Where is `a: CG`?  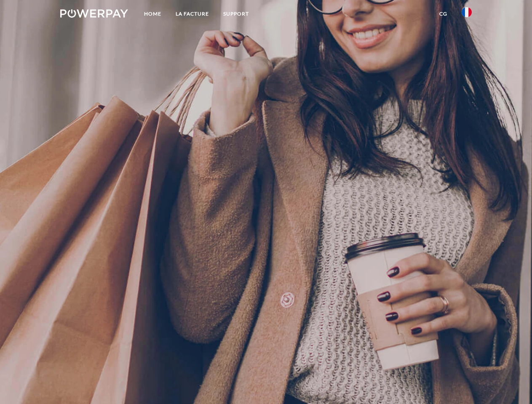 a: CG is located at coordinates (443, 14).